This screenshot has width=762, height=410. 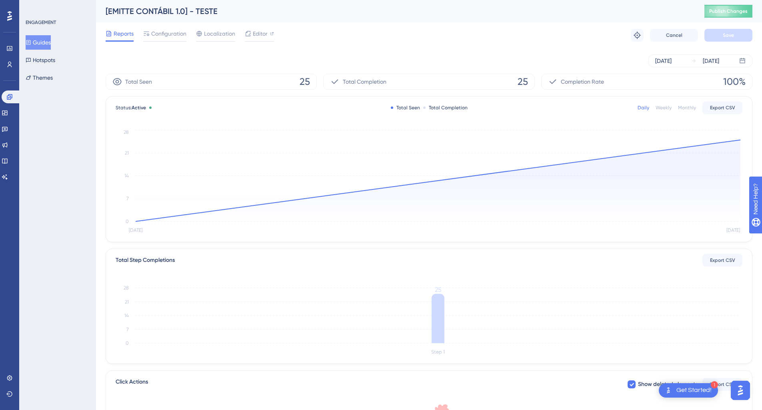 What do you see at coordinates (664, 108) in the screenshot?
I see `div: Weekly` at bounding box center [664, 108].